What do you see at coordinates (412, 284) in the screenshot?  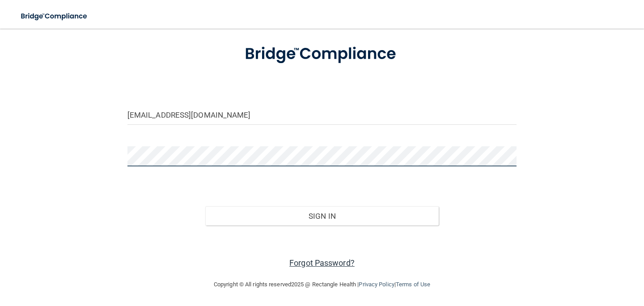 I see `a: Terms of Use` at bounding box center [412, 284].